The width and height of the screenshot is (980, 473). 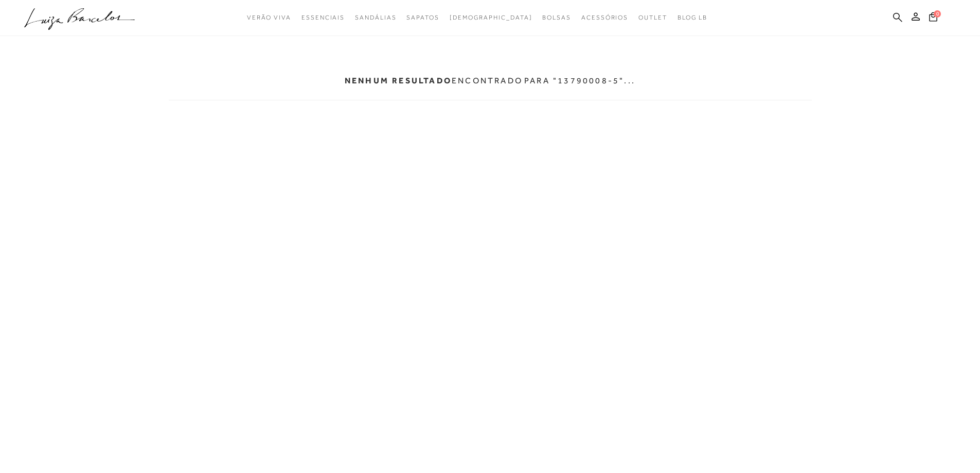 I want to click on p: para "13790008-5"..., so click(x=580, y=80).